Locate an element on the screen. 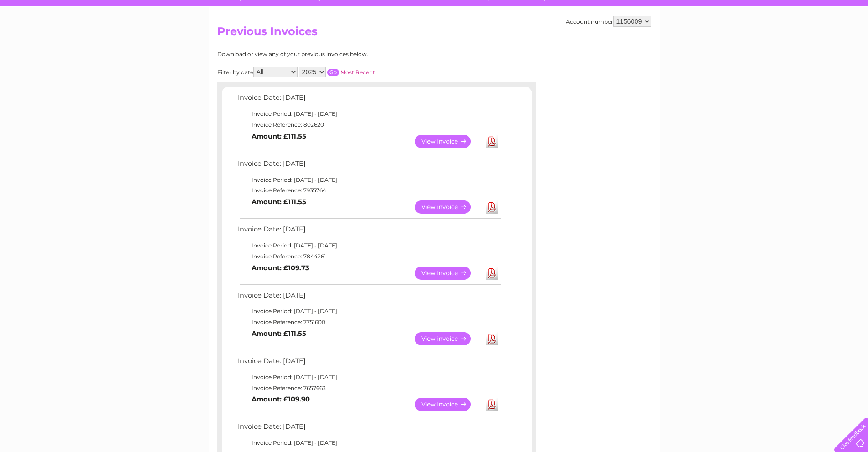 The height and width of the screenshot is (452, 868). a: Contact is located at coordinates (819, 42).